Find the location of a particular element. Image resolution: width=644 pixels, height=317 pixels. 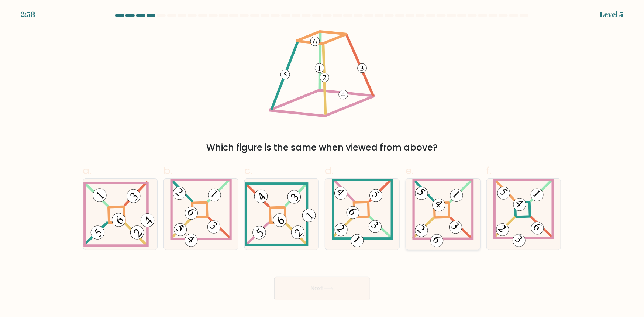

div: 2:58 is located at coordinates (28, 15).